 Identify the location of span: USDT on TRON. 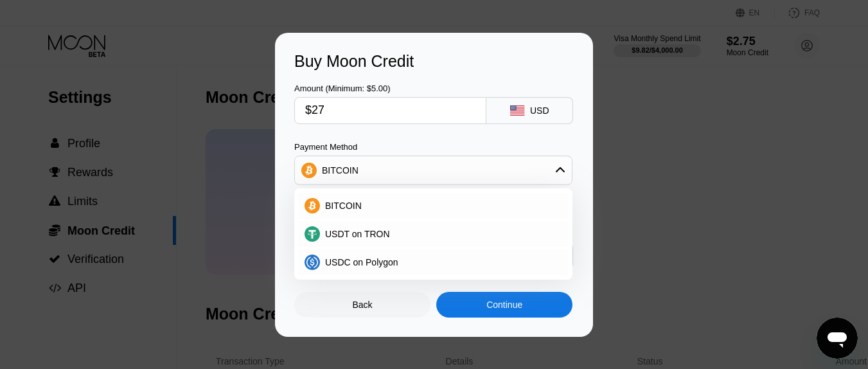
(357, 234).